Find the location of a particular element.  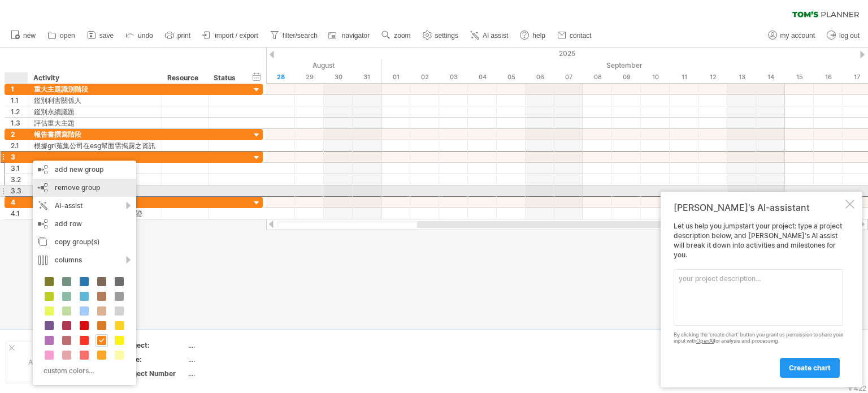

a: log out is located at coordinates (843, 36).